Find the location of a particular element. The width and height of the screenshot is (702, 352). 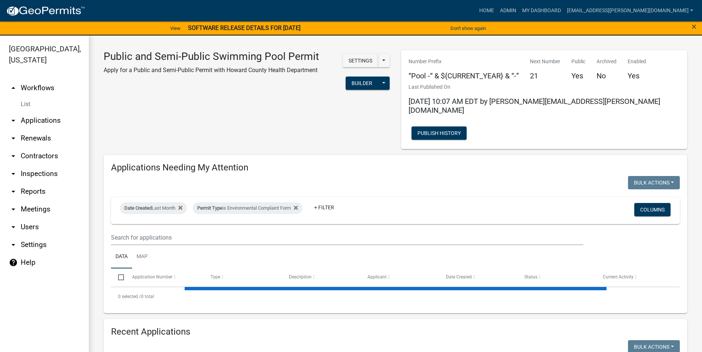

div: 0 total is located at coordinates (395, 297).